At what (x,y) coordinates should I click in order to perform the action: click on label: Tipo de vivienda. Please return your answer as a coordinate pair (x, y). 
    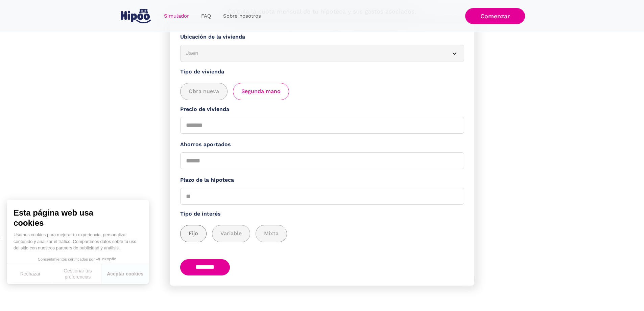
    Looking at the image, I should click on (322, 72).